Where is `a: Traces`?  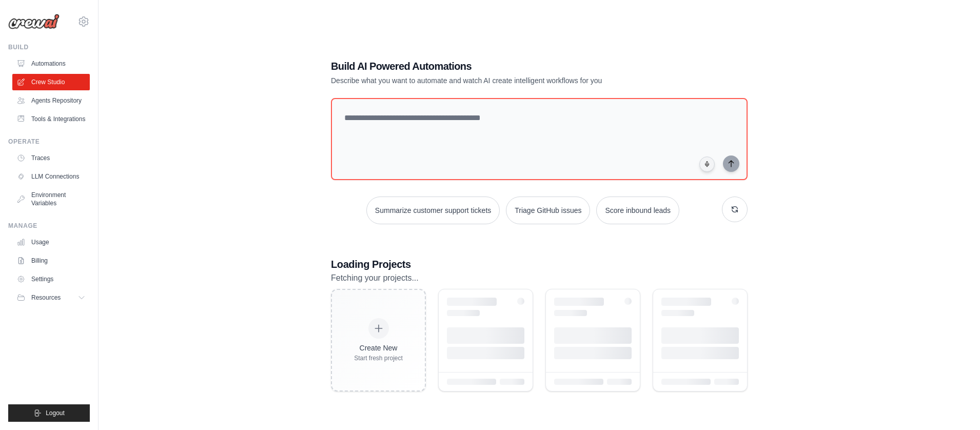
a: Traces is located at coordinates (51, 158).